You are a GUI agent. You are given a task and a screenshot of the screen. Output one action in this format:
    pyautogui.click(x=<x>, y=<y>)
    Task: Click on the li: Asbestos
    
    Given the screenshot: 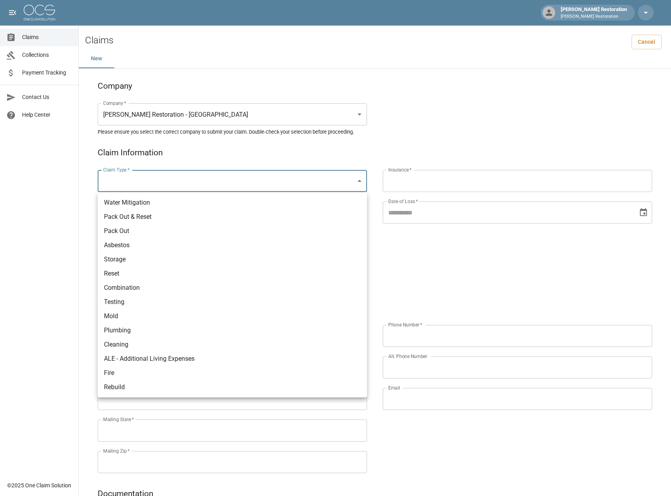 What is the action you would take?
    pyautogui.click(x=232, y=245)
    